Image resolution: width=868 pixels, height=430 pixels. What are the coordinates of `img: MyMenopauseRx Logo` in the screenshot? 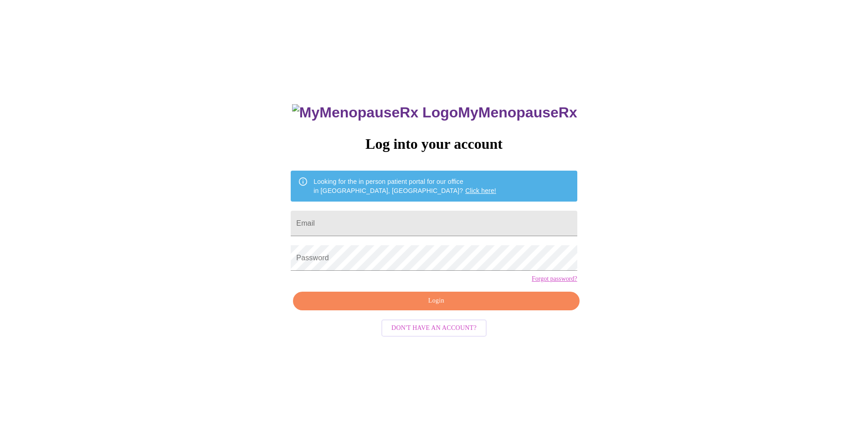 It's located at (375, 113).